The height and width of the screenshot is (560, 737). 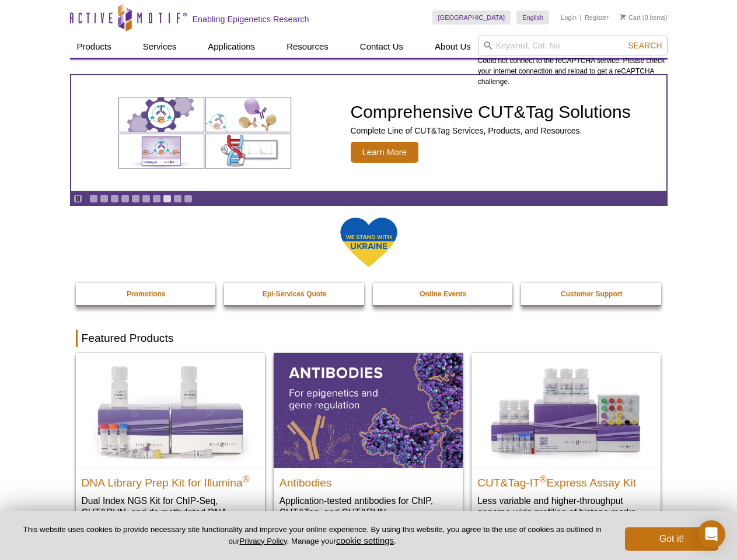 What do you see at coordinates (623, 17) in the screenshot?
I see `img: Your Cart` at bounding box center [623, 17].